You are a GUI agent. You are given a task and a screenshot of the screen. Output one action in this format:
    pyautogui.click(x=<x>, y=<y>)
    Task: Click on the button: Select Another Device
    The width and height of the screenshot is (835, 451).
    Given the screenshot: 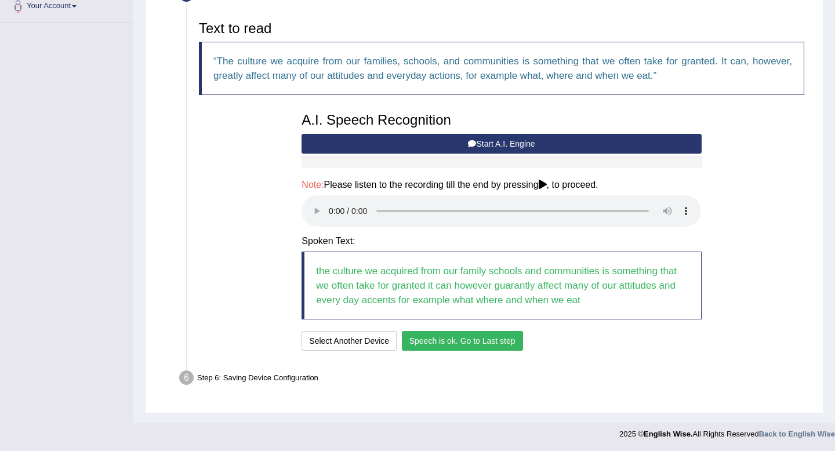 What is the action you would take?
    pyautogui.click(x=349, y=341)
    